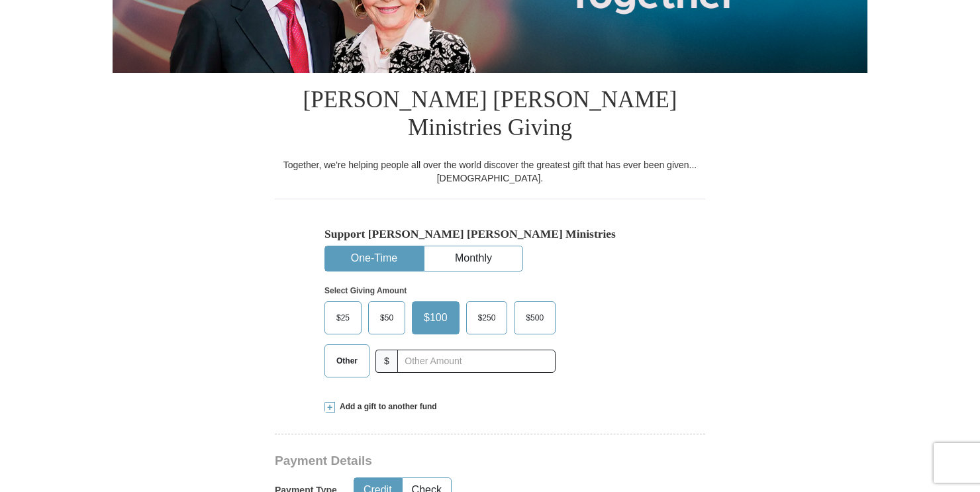  What do you see at coordinates (343, 318) in the screenshot?
I see `span: $25` at bounding box center [343, 318].